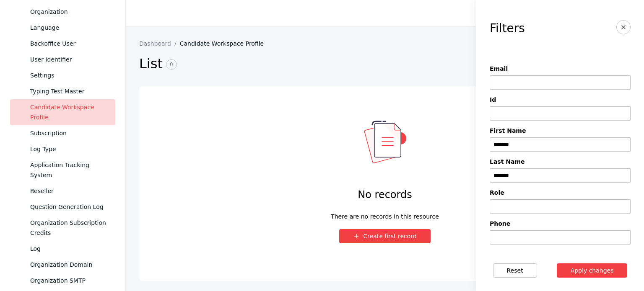  Describe the element at coordinates (69, 191) in the screenshot. I see `div: Reseller` at that location.